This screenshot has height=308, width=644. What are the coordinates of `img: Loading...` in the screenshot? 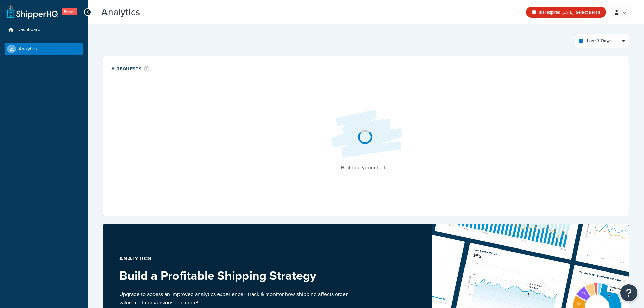 It's located at (366, 134).